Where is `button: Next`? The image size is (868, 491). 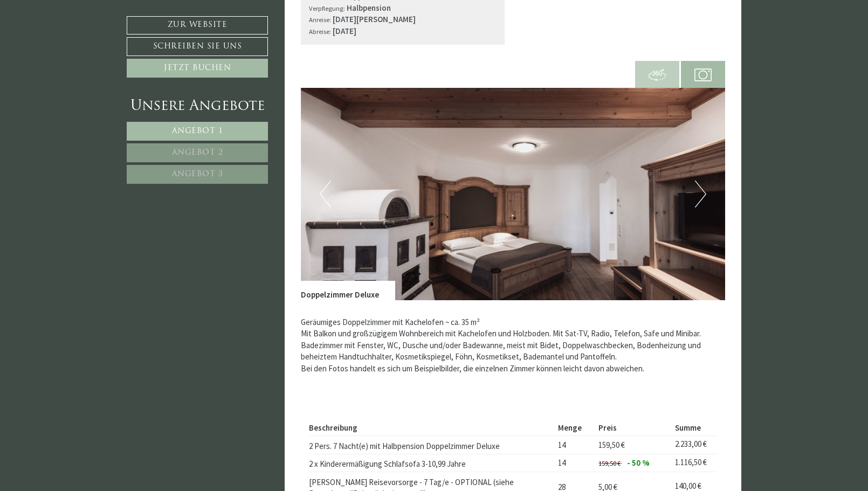
button: Next is located at coordinates (700, 194).